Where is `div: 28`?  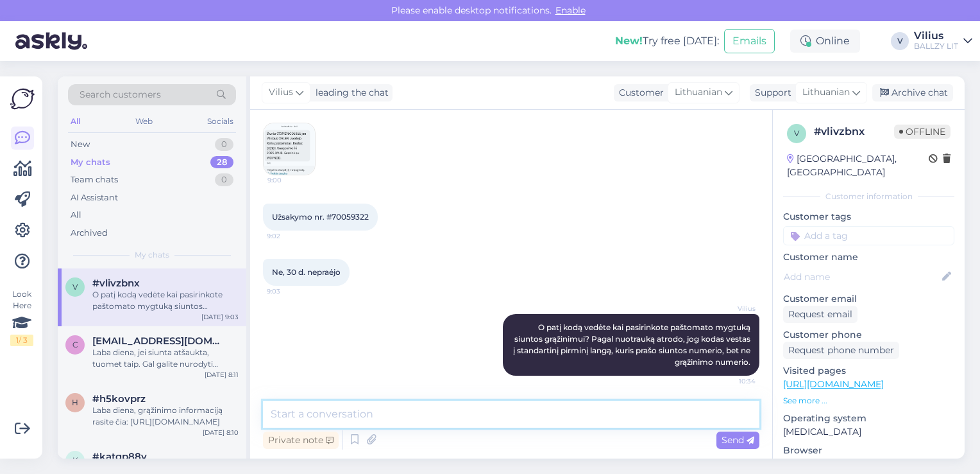 div: 28 is located at coordinates (222, 163).